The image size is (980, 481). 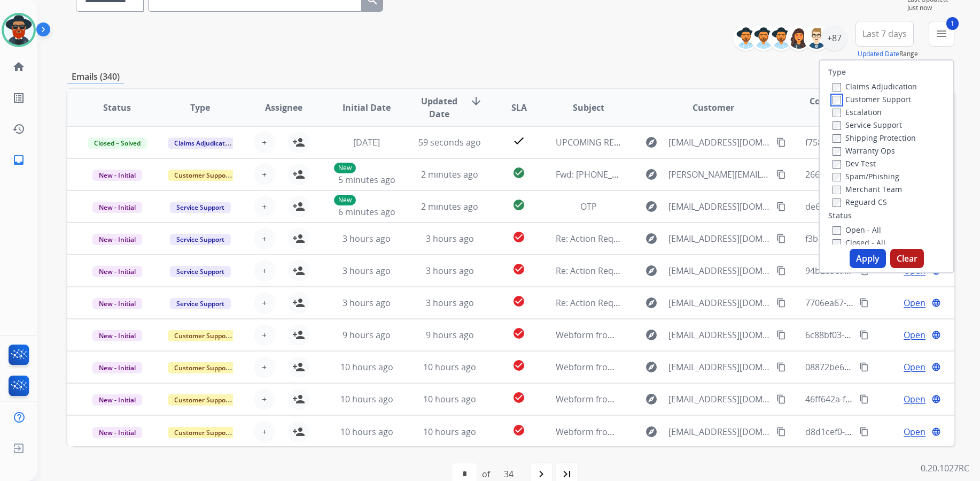 I want to click on span: 5 minutes ago, so click(x=367, y=180).